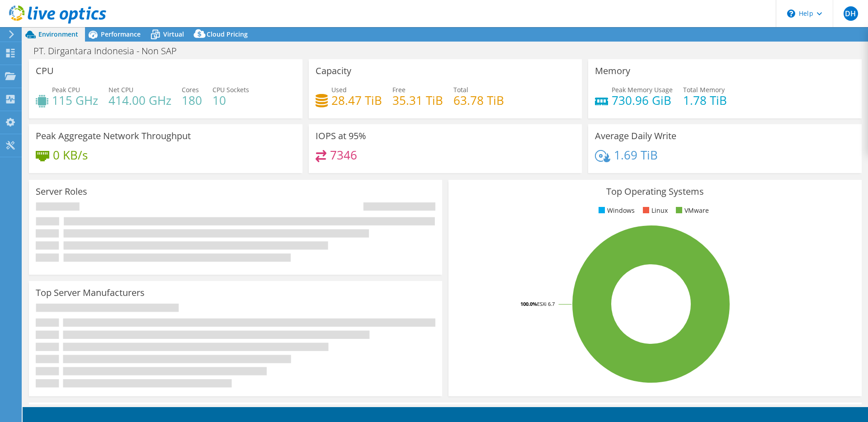 The height and width of the screenshot is (422, 868). What do you see at coordinates (190, 89) in the screenshot?
I see `span: Cores` at bounding box center [190, 89].